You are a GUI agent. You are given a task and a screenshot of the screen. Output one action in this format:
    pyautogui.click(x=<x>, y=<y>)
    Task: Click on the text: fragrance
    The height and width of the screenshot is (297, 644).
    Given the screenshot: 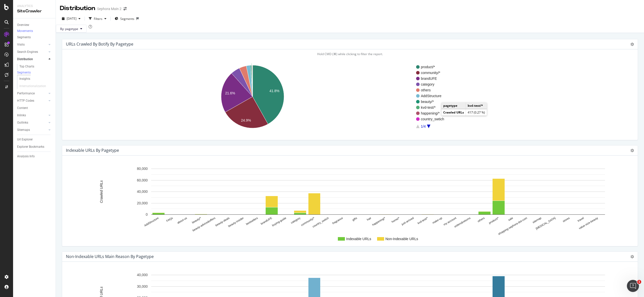 What is the action you would take?
    pyautogui.click(x=337, y=220)
    